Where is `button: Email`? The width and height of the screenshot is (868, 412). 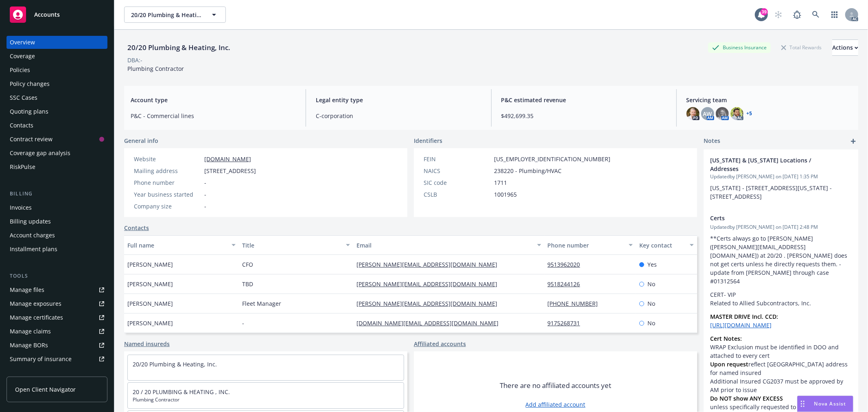 button: Email is located at coordinates (448, 245).